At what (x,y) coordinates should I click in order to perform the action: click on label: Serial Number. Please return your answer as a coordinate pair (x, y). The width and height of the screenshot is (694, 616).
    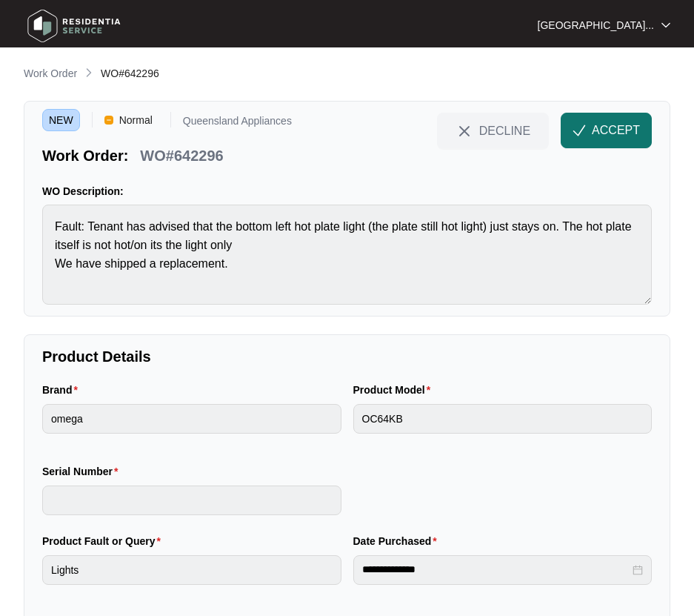
    Looking at the image, I should click on (83, 471).